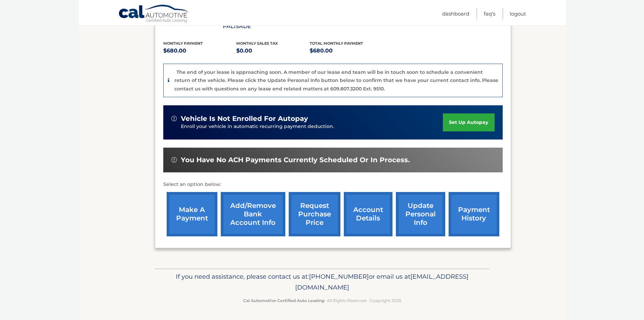  I want to click on a: account details, so click(368, 214).